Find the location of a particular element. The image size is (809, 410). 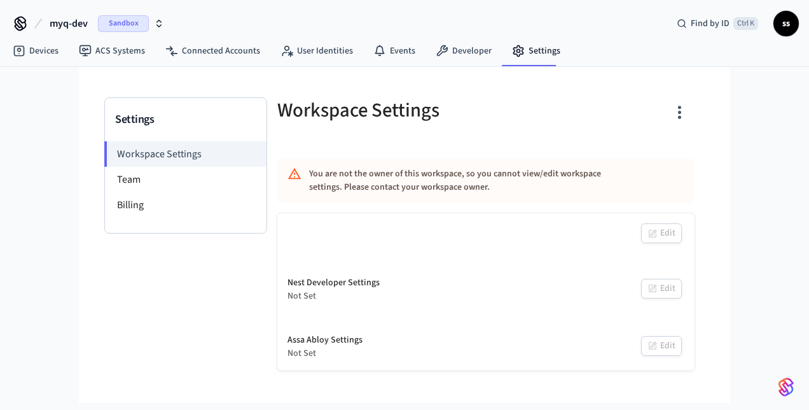

a: Settings is located at coordinates (536, 51).